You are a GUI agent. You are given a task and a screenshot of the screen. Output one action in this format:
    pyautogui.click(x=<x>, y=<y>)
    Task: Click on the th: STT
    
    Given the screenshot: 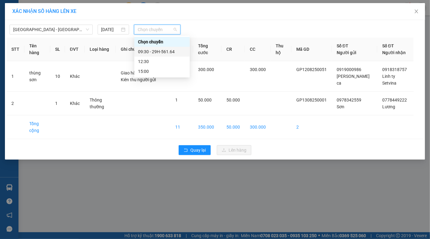 What is the action you would take?
    pyautogui.click(x=15, y=49)
    